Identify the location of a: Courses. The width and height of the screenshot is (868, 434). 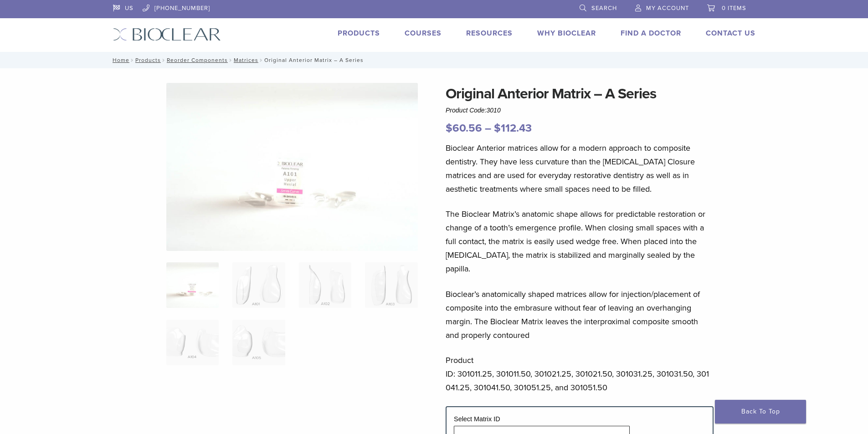
(423, 33).